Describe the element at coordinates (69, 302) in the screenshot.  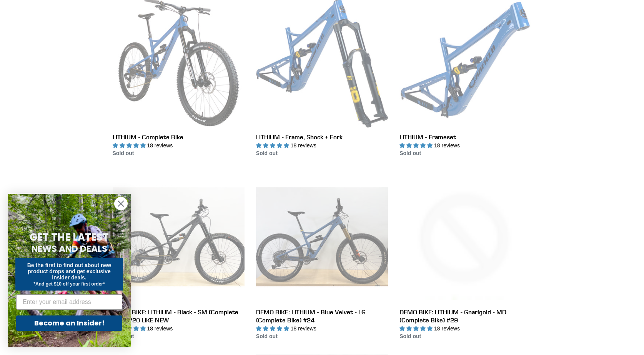
I see `input: Enter your email address` at that location.